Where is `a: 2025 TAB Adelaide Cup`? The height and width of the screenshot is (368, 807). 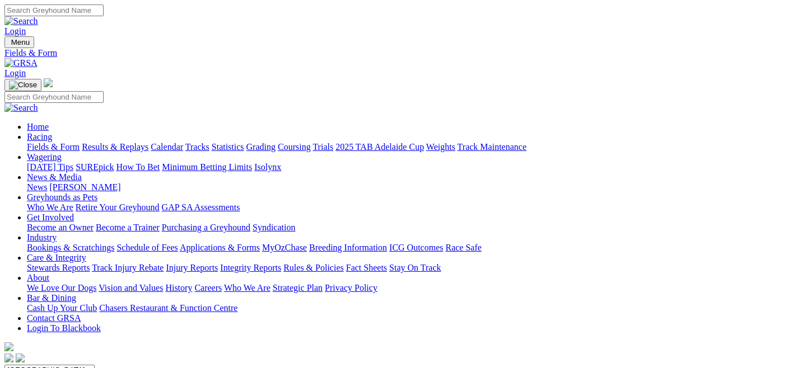
a: 2025 TAB Adelaide Cup is located at coordinates (380, 147).